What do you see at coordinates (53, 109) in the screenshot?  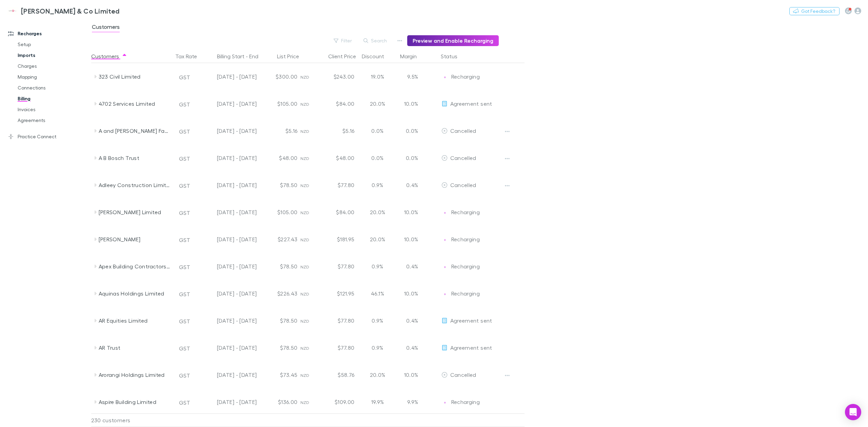 I see `a: Invoices` at bounding box center [53, 109].